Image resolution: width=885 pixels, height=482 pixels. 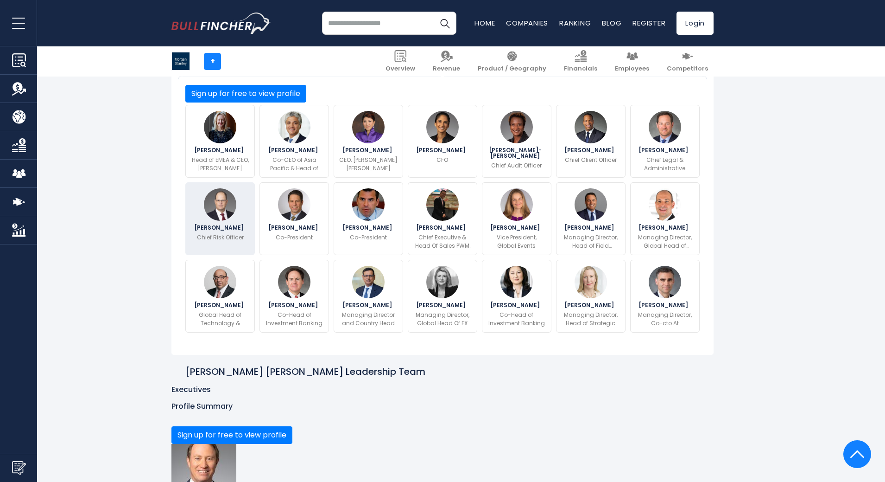 I want to click on a: Employees, so click(x=632, y=61).